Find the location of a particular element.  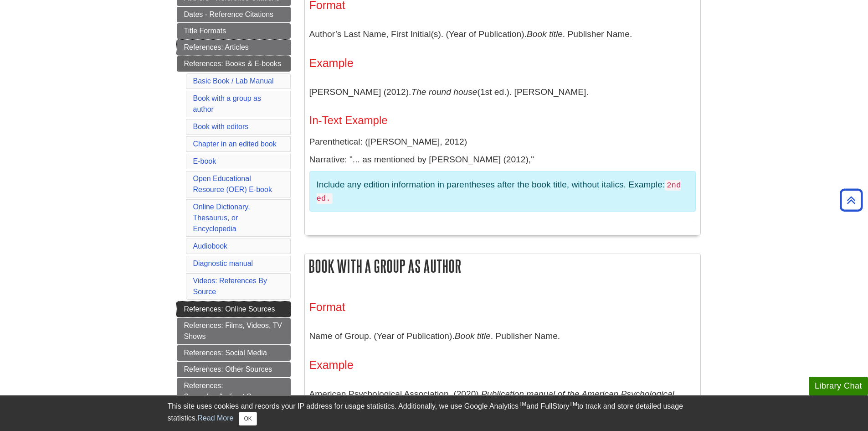

a: References: Secondary/Indirect Sources is located at coordinates (234, 391).